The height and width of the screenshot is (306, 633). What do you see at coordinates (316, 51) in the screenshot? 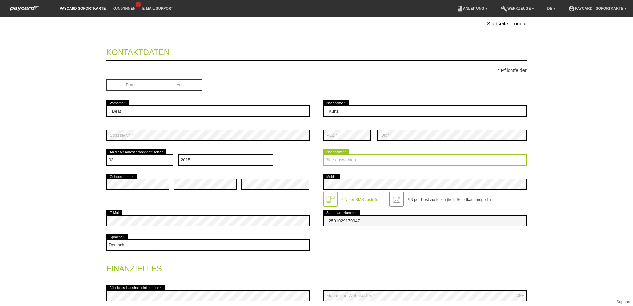
I see `legend: Kontaktdaten` at bounding box center [316, 51].